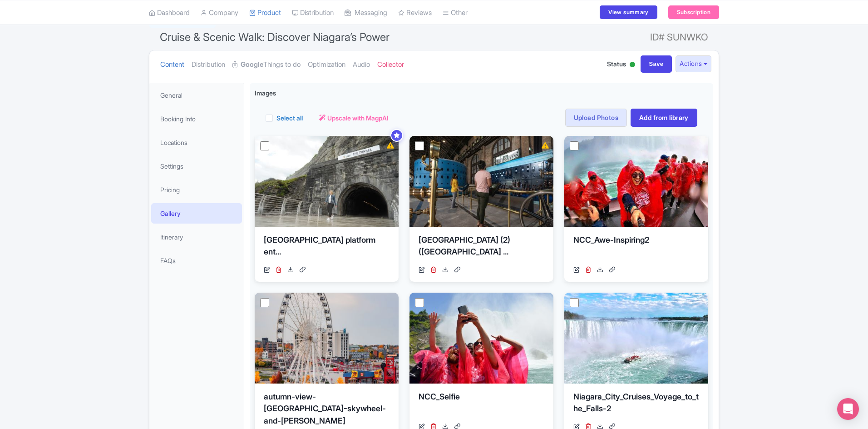 The width and height of the screenshot is (868, 429). I want to click on span: Cruise & Scenic Walk: Discover Niagara’s Power, so click(274, 37).